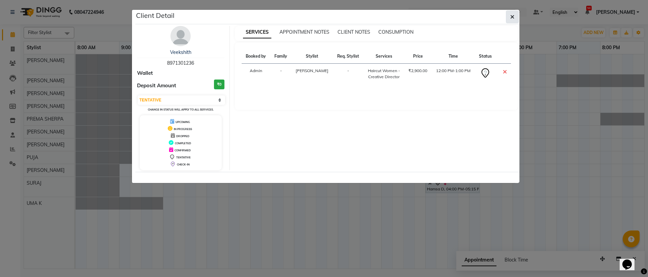 The height and width of the screenshot is (277, 648). I want to click on span: COMPLETED, so click(183, 143).